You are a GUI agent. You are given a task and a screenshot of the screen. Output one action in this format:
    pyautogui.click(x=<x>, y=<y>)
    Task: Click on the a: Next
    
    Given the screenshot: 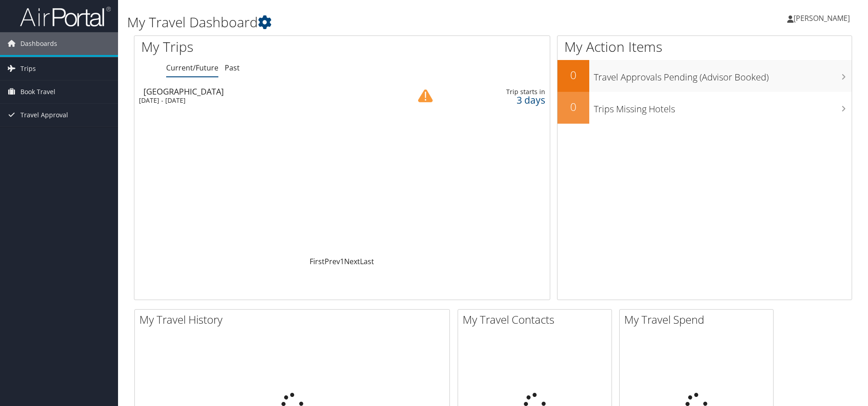 What is the action you would take?
    pyautogui.click(x=352, y=261)
    